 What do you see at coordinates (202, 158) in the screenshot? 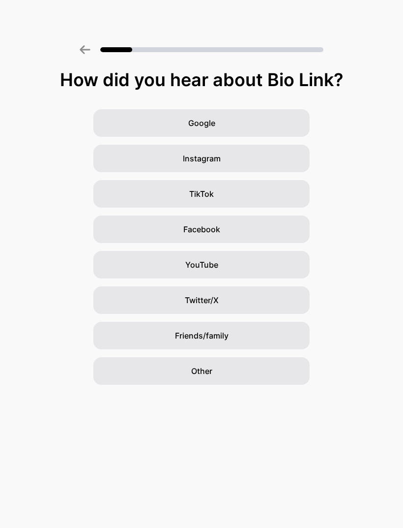
I see `span: Instagram` at bounding box center [202, 158].